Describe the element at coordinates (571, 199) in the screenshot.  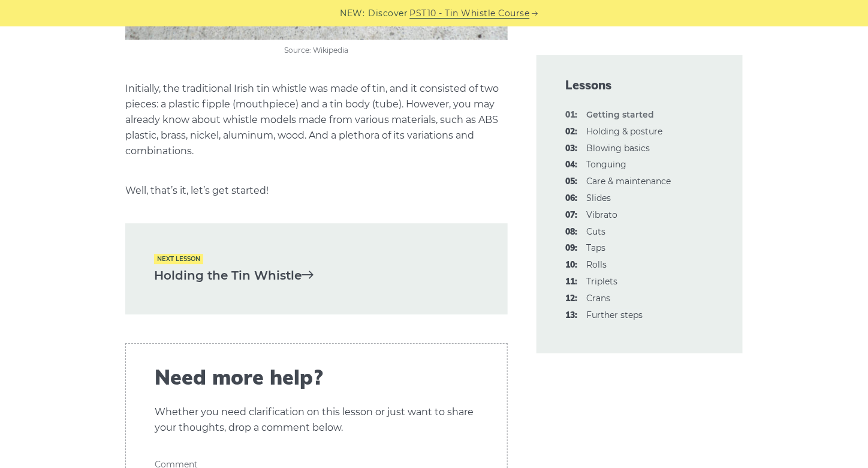
I see `span: 06:` at that location.